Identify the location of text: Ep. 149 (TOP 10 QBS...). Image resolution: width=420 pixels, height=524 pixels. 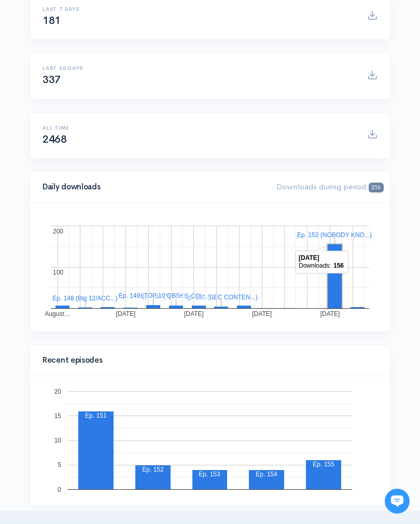
(153, 296).